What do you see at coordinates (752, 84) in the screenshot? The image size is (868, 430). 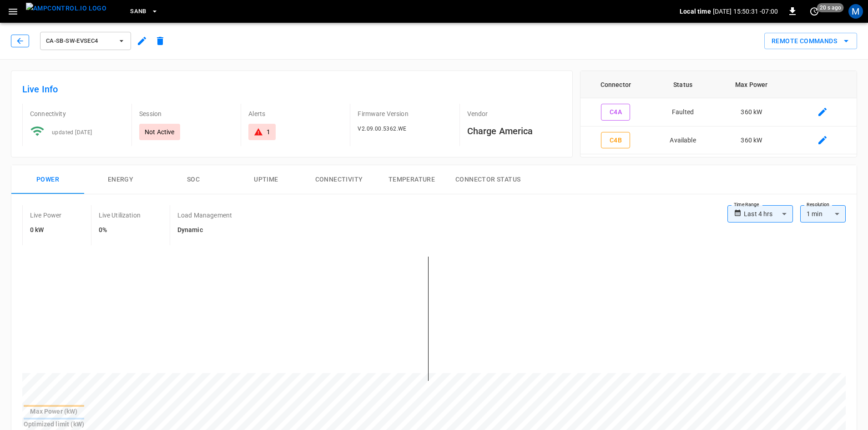 I see `th: Max Power` at bounding box center [752, 84].